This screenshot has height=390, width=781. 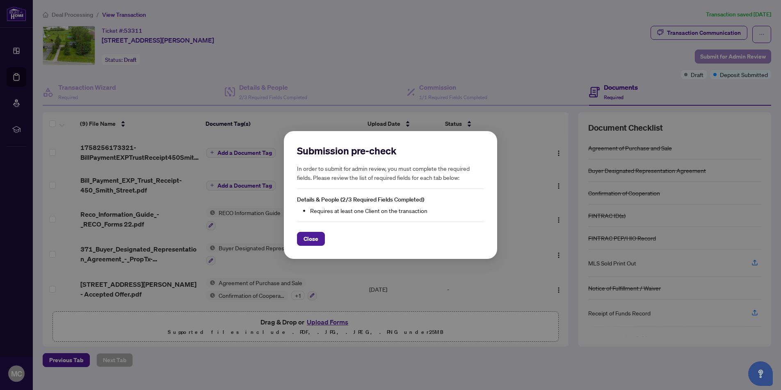 What do you see at coordinates (360, 200) in the screenshot?
I see `span: Details & People (2/3 Required Fields Completed)` at bounding box center [360, 200].